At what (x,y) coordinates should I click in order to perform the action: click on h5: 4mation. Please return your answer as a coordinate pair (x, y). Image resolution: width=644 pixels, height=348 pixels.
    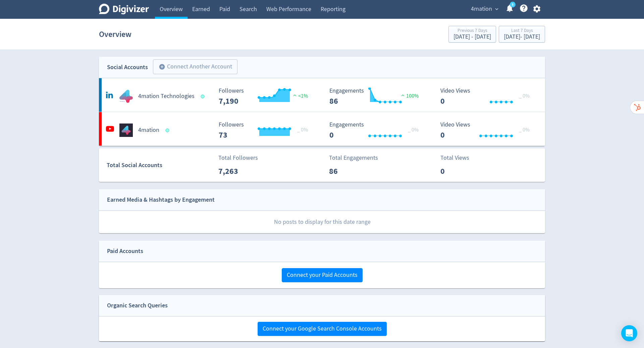
    Looking at the image, I should click on (149, 130).